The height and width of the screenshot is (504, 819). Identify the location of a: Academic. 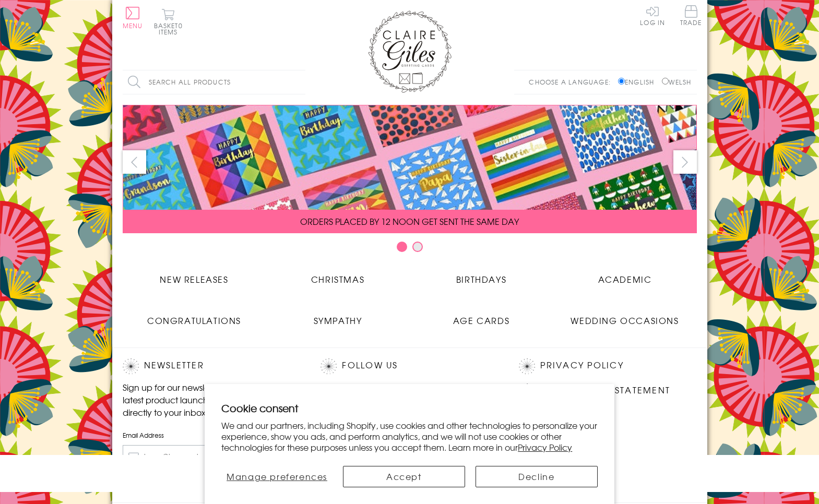
(625, 275).